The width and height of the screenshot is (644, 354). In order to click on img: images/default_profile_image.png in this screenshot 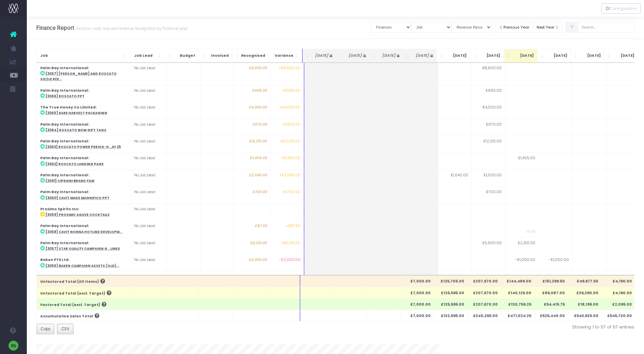, I will do `click(13, 345)`.